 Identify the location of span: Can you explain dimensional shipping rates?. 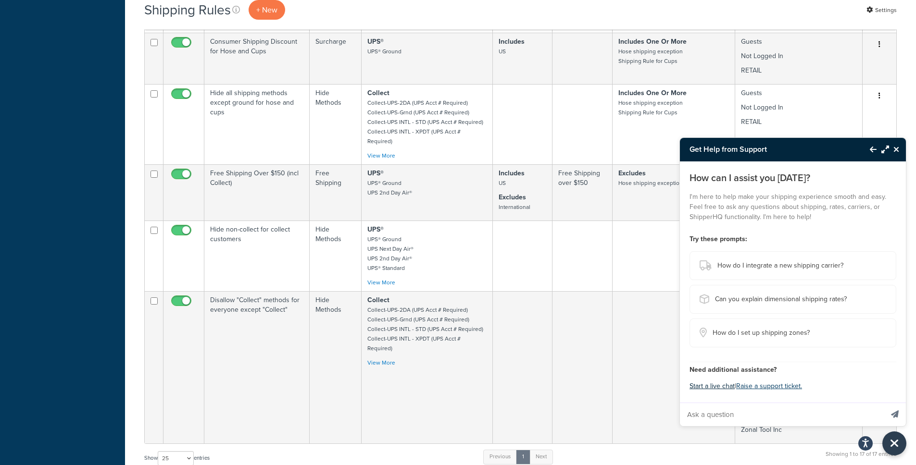
(781, 300).